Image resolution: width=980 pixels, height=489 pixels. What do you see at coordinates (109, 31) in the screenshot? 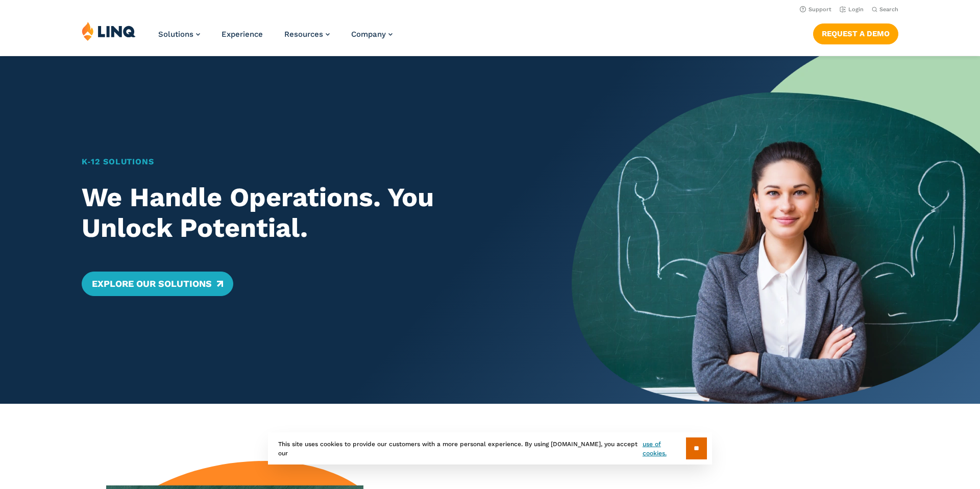
I see `img: LINQ | K‑12 Software` at bounding box center [109, 31].